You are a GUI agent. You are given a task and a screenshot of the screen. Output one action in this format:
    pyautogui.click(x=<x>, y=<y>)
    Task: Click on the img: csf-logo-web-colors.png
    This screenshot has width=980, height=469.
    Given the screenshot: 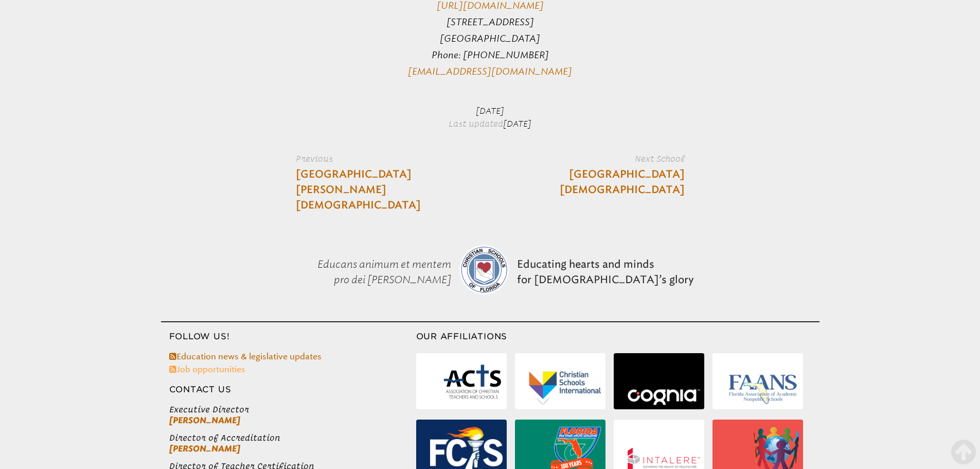 What is the action you would take?
    pyautogui.click(x=484, y=270)
    